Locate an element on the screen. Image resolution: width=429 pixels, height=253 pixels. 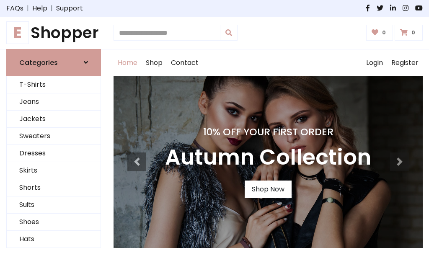
h1: Shopper is located at coordinates (54, 33).